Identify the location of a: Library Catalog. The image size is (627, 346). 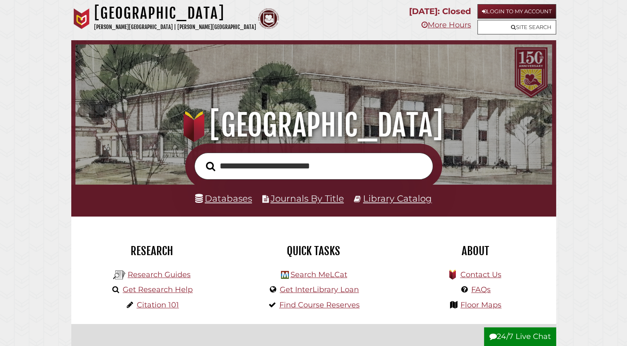
(398, 198).